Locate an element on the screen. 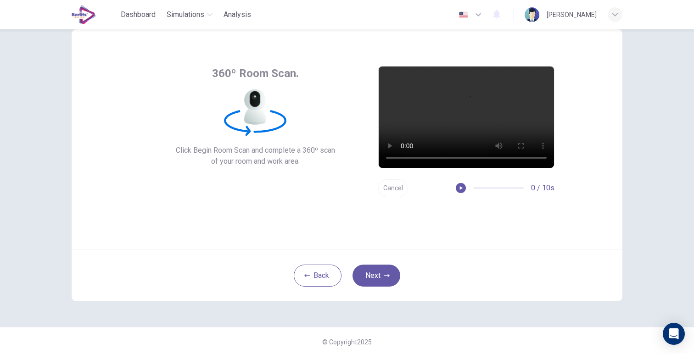  span: Analysis is located at coordinates (237, 15).